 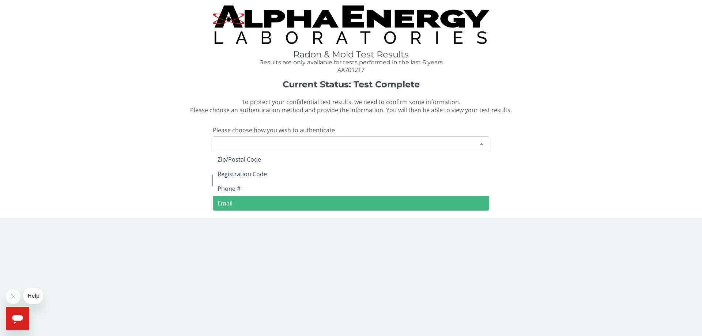 I want to click on span: Registration Code, so click(x=242, y=174).